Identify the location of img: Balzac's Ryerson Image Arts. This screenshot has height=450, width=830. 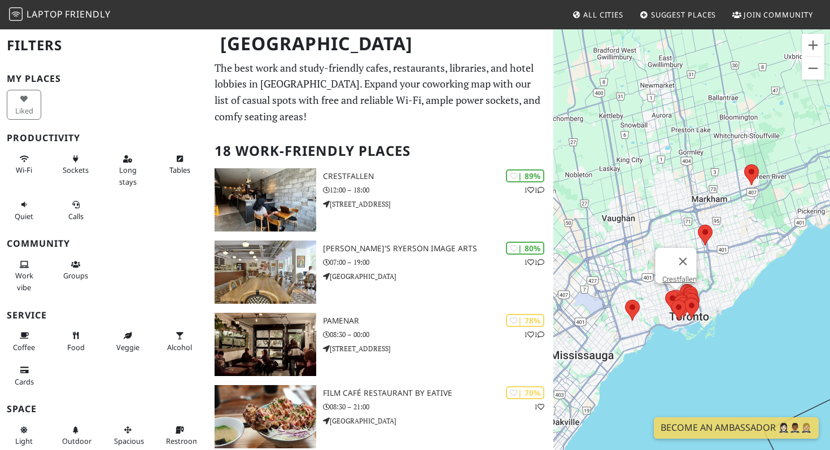
(265, 272).